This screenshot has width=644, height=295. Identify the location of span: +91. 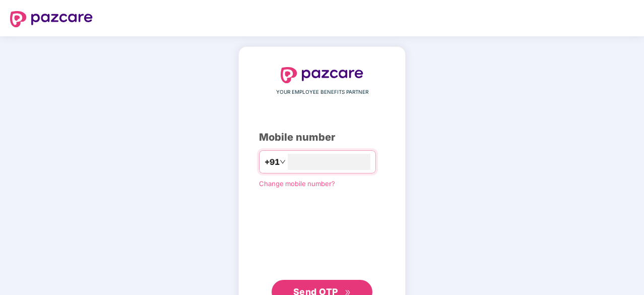
(272, 162).